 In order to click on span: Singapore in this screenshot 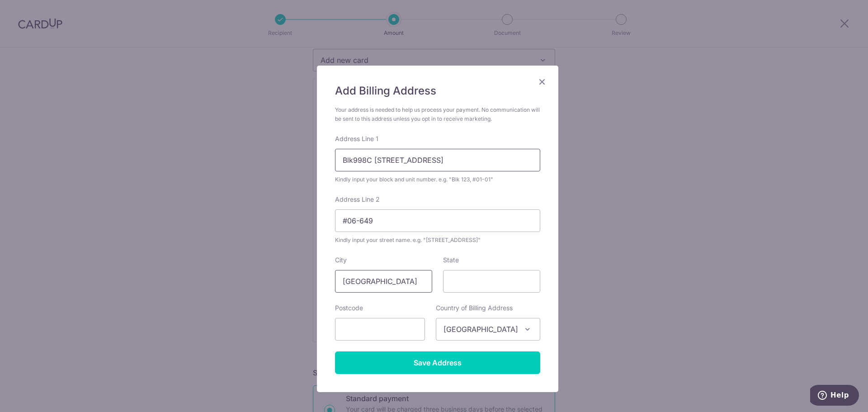, I will do `click(488, 329)`.